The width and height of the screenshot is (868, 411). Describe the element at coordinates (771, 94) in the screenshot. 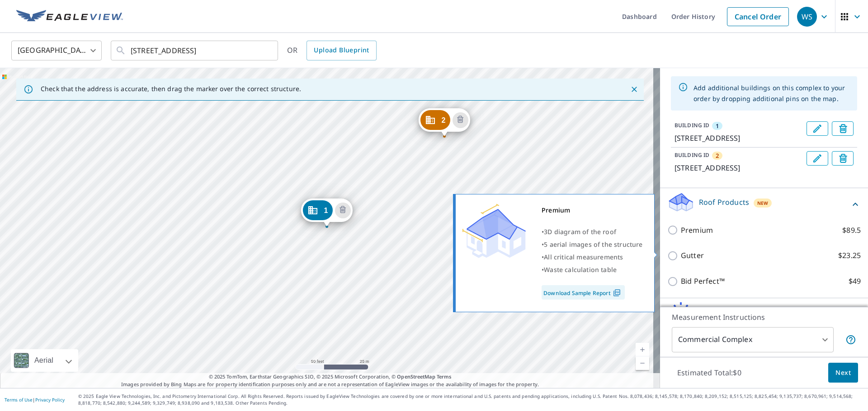

I see `div: Add additional buildings on this complex to your order by dropping additional pins on the map.` at that location.